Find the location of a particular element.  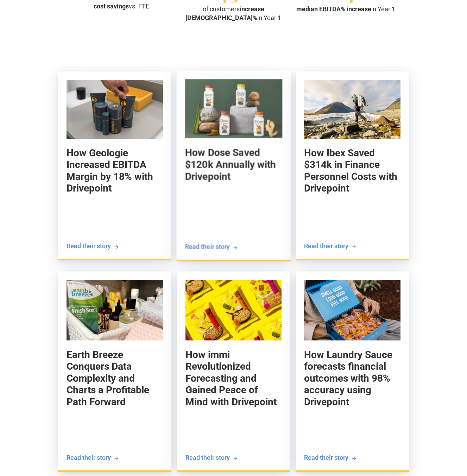

a: How Dose Saved $120k Annually with DrivepointHow Dose Saved $120k Annually with DrivepointRead th... is located at coordinates (234, 166).